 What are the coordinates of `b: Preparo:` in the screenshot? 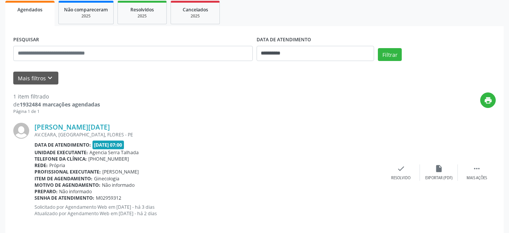 It's located at (46, 191).